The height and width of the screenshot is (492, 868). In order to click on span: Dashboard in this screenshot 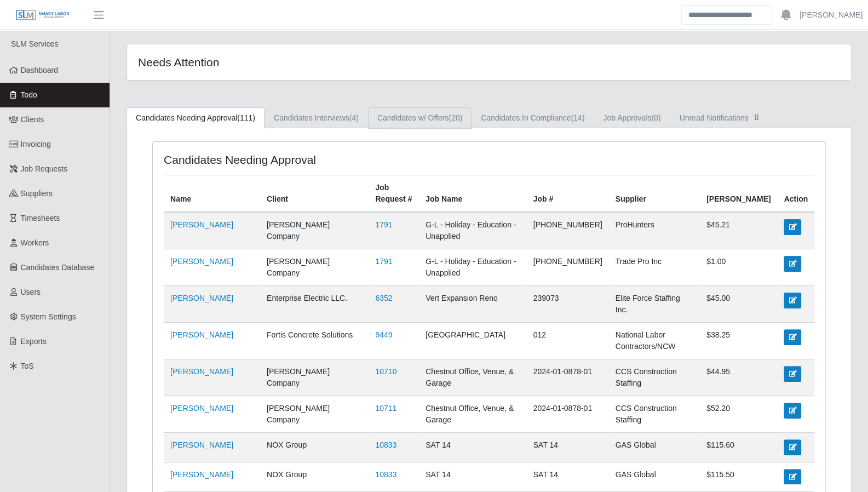, I will do `click(39, 70)`.